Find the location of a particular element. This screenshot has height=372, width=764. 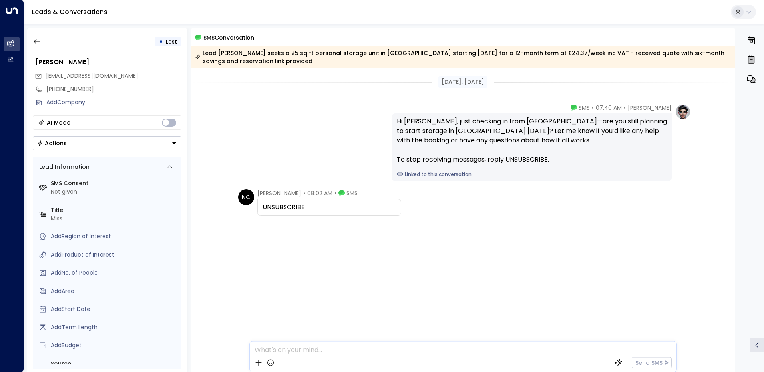

div: AddProduct of Interest is located at coordinates (114, 255).